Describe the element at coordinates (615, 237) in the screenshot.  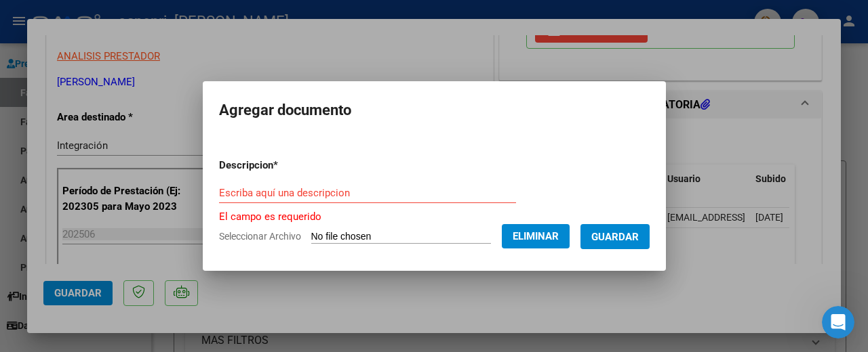
I see `span: Guardar` at that location.